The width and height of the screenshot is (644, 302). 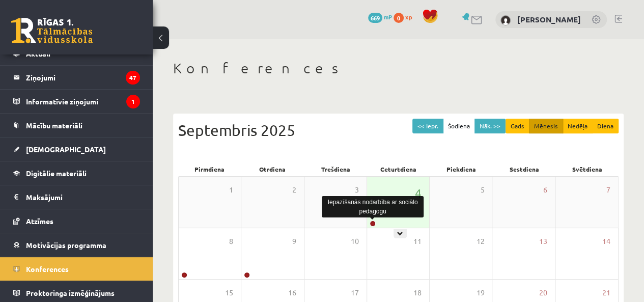 I want to click on span: 13, so click(x=543, y=242).